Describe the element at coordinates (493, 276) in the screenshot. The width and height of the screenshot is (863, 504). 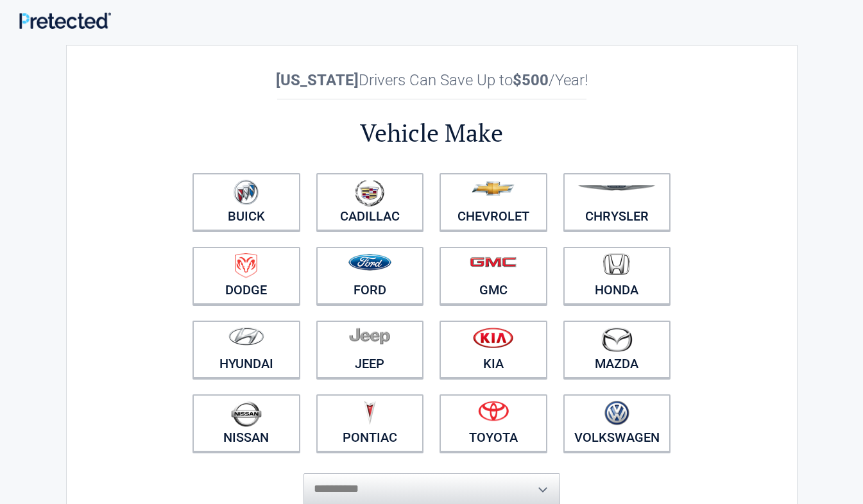
I see `a: GMC` at that location.